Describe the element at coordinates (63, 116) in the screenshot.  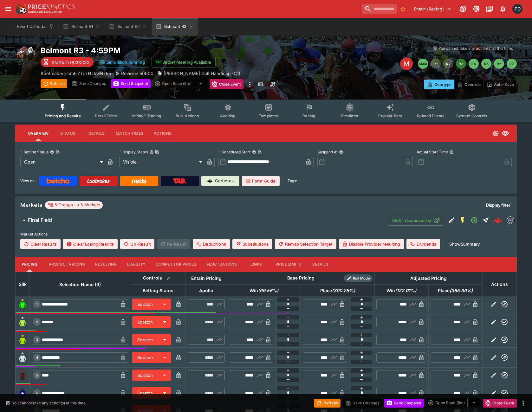
I see `span: Pricing and Results` at that location.